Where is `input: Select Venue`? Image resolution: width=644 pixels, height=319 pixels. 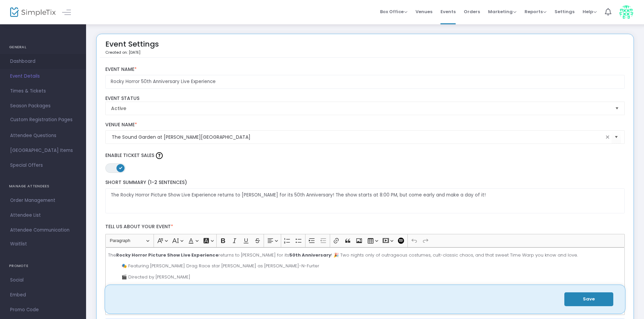
input: Select Venue is located at coordinates (358, 137).